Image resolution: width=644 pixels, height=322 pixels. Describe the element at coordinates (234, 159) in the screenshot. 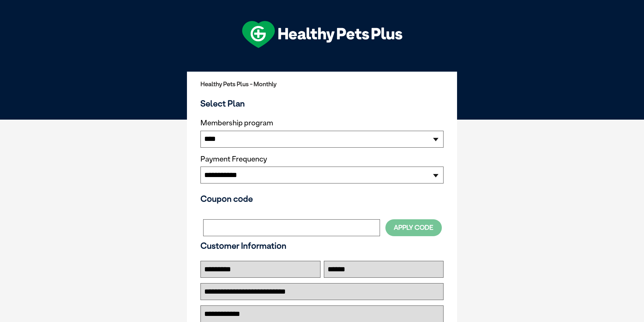

I see `label: Payment Frequency` at that location.